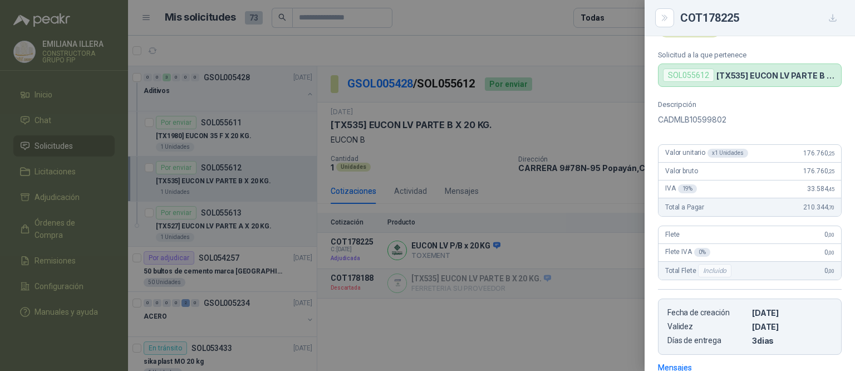 The image size is (855, 371). I want to click on div: Incluido, so click(715, 271).